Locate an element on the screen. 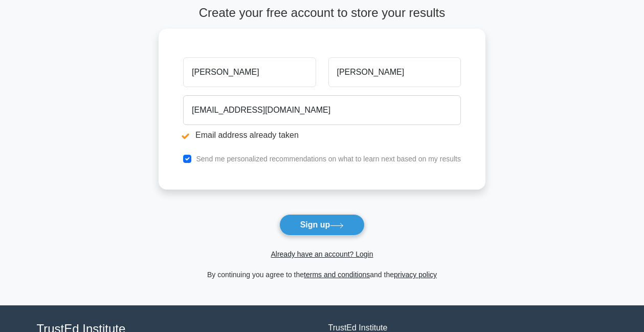  a: terms and conditions is located at coordinates (337, 275).